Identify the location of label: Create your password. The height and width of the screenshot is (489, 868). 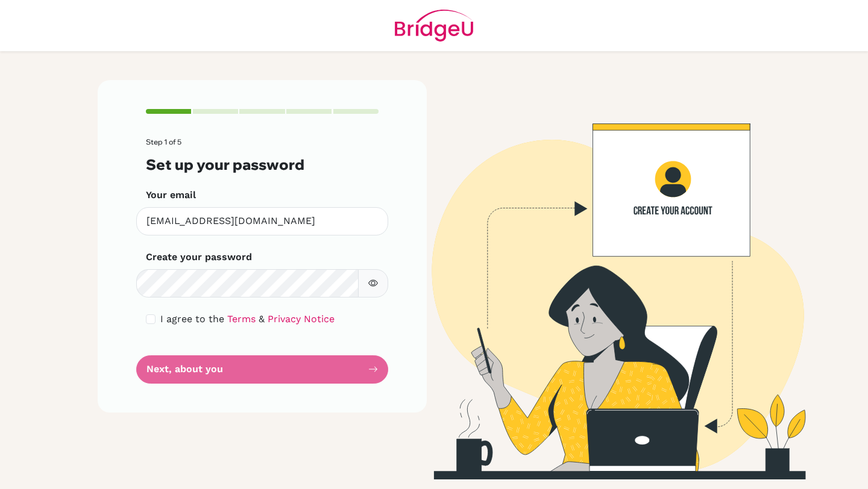
(199, 257).